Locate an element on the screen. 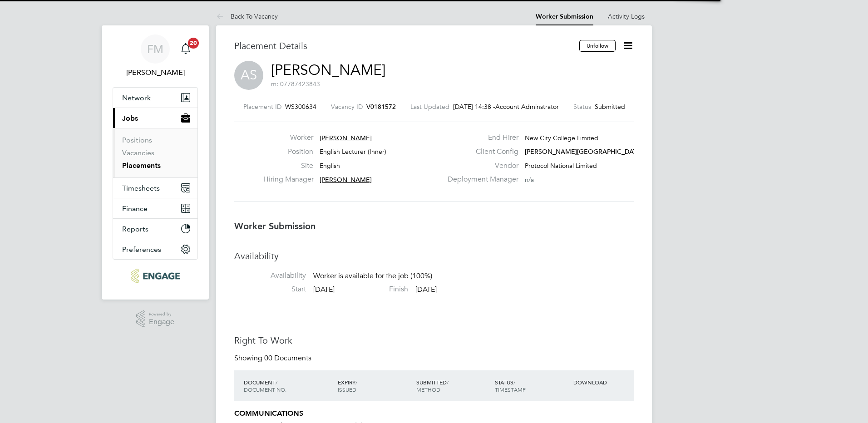 The image size is (868, 423). span: DOCUMENT NO. is located at coordinates (266, 389).